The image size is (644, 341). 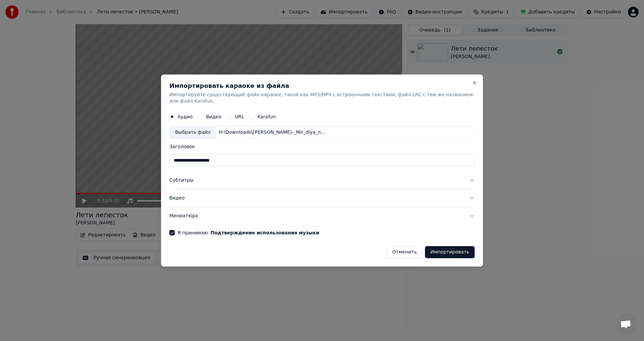 What do you see at coordinates (450, 252) in the screenshot?
I see `button: Импортировать` at bounding box center [450, 252].